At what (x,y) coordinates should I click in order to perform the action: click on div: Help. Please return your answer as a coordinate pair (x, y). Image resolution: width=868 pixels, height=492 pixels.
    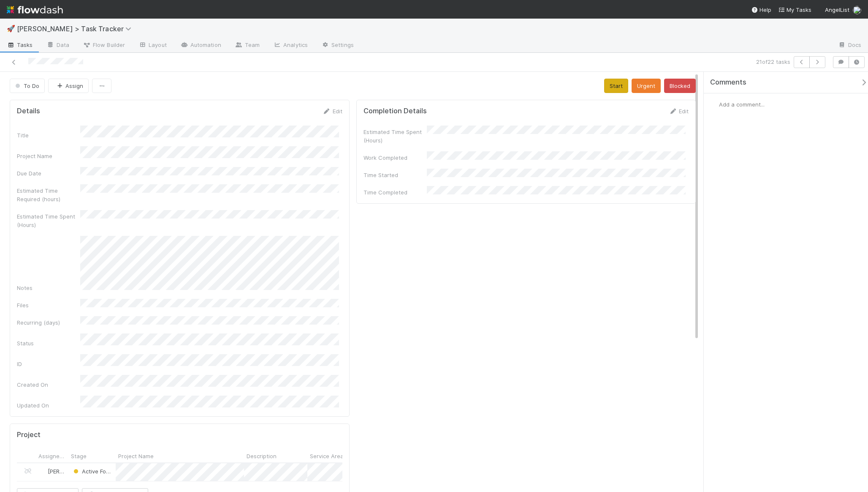
    Looking at the image, I should click on (761, 10).